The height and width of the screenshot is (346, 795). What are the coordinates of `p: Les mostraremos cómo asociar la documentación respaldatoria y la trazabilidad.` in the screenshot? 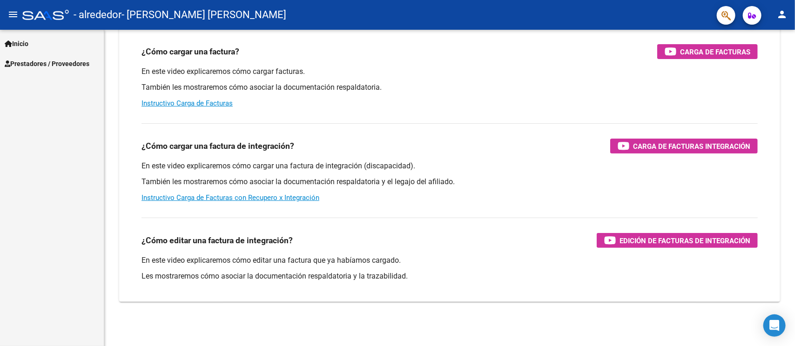 It's located at (450, 277).